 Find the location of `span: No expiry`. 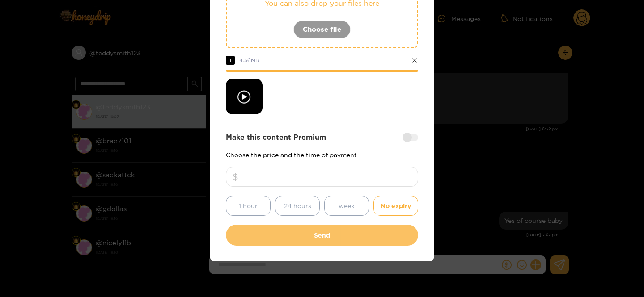

span: No expiry is located at coordinates (396, 206).